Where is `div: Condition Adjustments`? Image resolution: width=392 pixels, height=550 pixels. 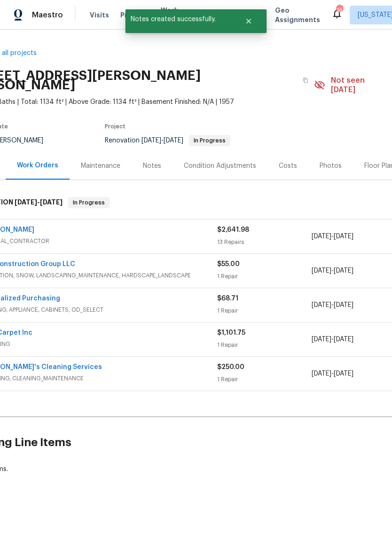
div: Condition Adjustments is located at coordinates (220, 166).